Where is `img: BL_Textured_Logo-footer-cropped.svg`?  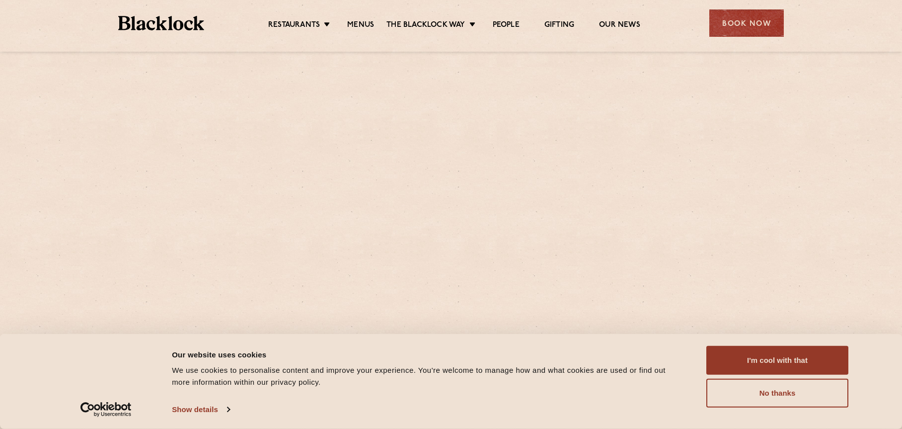
img: BL_Textured_Logo-footer-cropped.svg is located at coordinates (161, 23).